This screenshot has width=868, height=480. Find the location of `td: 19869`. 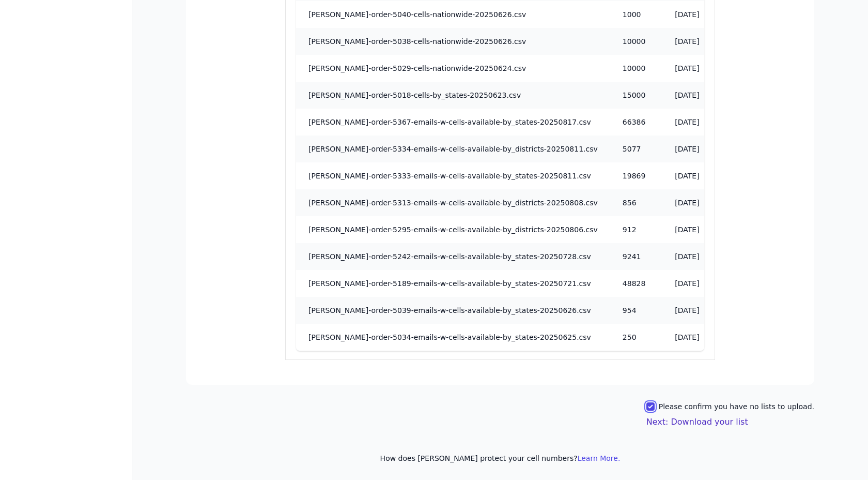

td: 19869 is located at coordinates (636, 175).